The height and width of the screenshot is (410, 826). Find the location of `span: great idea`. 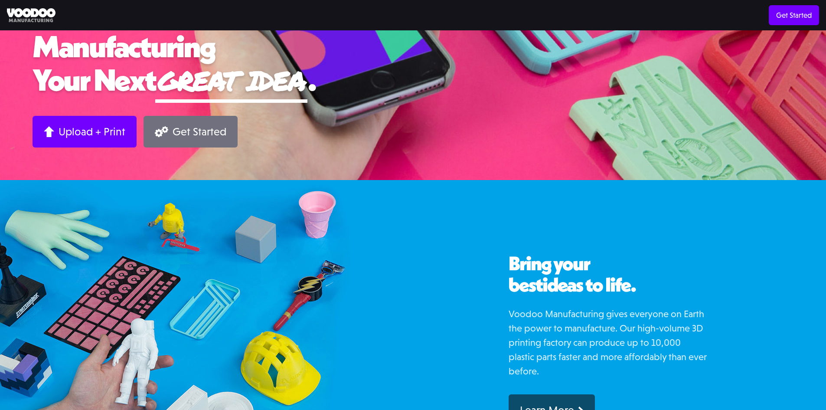

span: great idea is located at coordinates (231, 80).